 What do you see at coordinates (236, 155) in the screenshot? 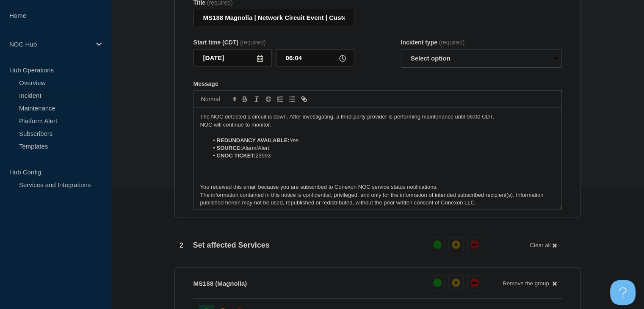
I see `strong: CNOC TICKET:` at bounding box center [236, 155].